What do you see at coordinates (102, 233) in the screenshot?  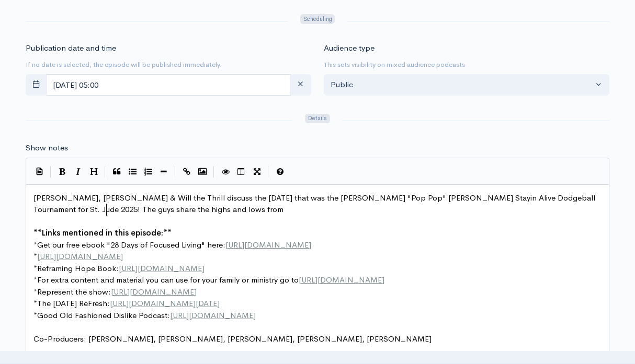 I see `span: Links mentioned in this episode:` at bounding box center [102, 233].